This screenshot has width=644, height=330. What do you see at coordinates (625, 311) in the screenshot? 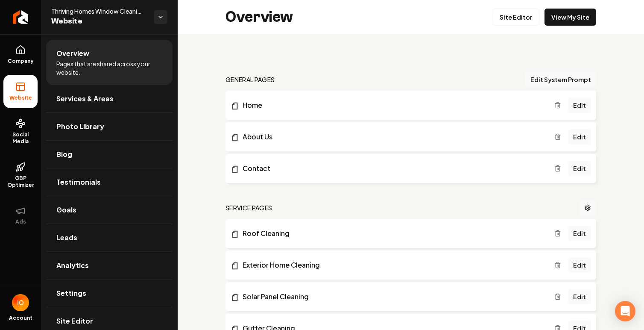
I see `div: Open Intercom Messenger` at bounding box center [625, 311].